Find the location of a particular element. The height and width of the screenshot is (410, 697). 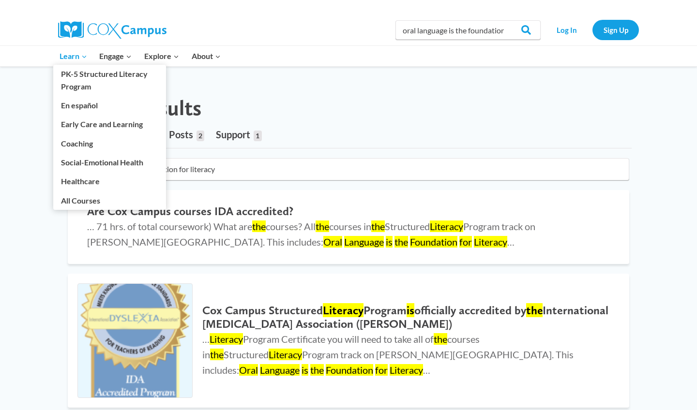

button: Child menu of Learn is located at coordinates (73, 56).